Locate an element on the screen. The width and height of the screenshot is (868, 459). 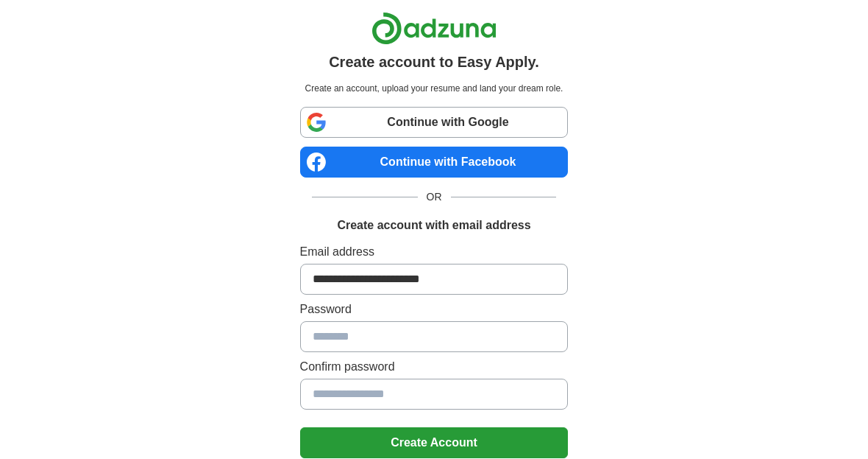
h1: Create account to Easy Apply. is located at coordinates (434, 62).